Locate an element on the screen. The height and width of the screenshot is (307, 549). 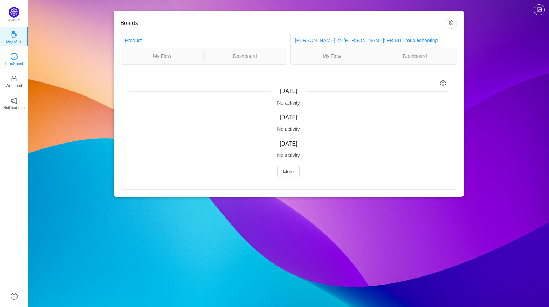
a: icon: inboxWorkload is located at coordinates (14, 81).